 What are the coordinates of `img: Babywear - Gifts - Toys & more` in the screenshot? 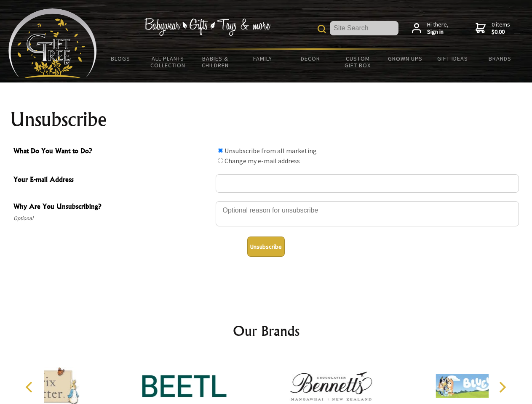 It's located at (207, 27).